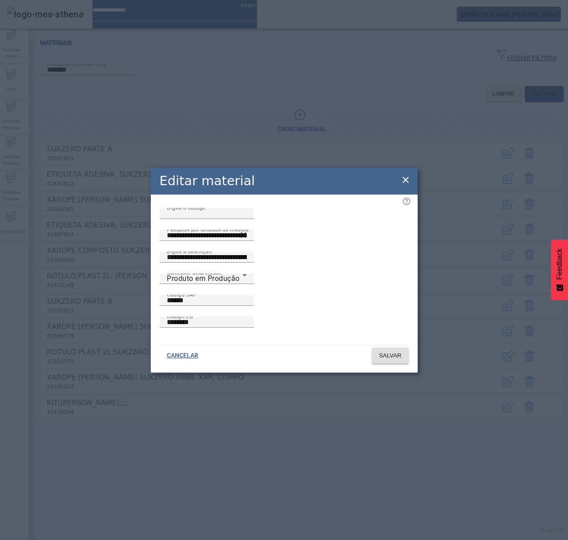 This screenshot has width=568, height=540. I want to click on button: SALVAR, so click(390, 356).